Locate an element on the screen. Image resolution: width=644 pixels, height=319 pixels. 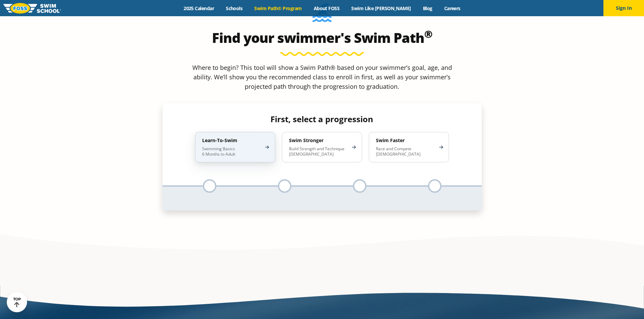
h2: Find your swimmer's Swim Path is located at coordinates (322, 38).